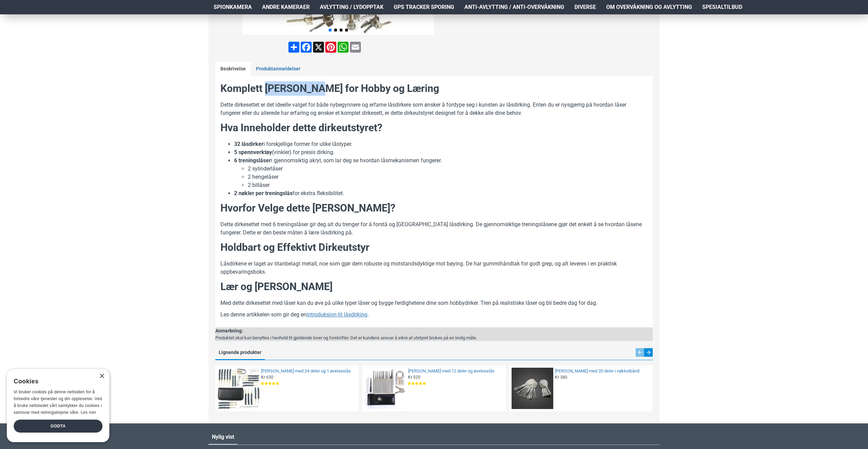  What do you see at coordinates (239, 353) in the screenshot?
I see `a: Lignende produkter` at bounding box center [239, 353].